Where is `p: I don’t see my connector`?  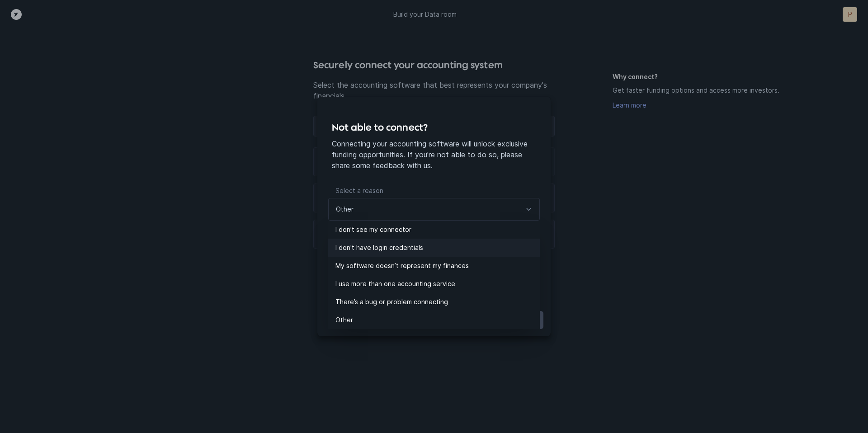
p: I don’t see my connector is located at coordinates (437, 230).